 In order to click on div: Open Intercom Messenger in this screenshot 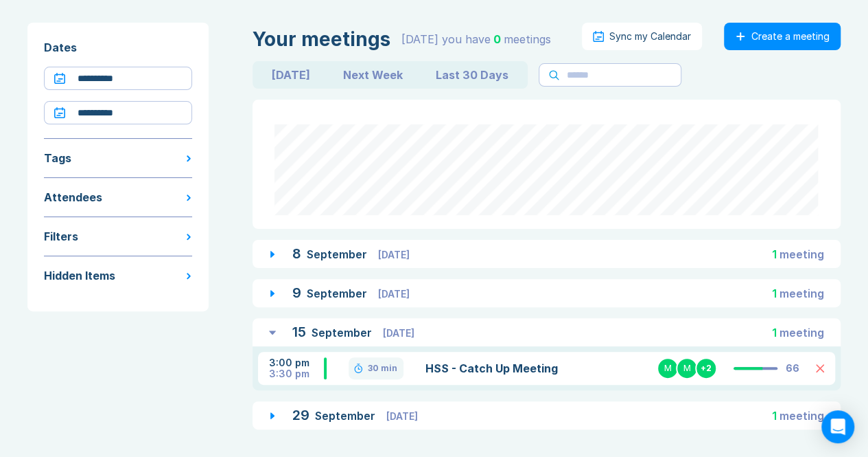, I will do `click(838, 426)`.